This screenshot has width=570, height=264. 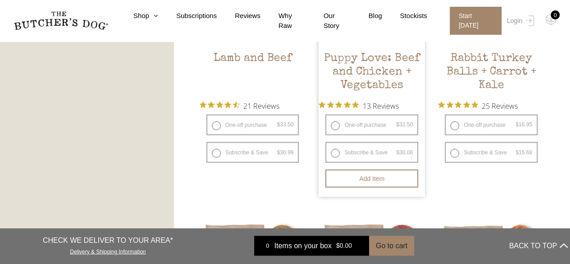 What do you see at coordinates (500, 106) in the screenshot?
I see `span: 25 Reviews` at bounding box center [500, 106].